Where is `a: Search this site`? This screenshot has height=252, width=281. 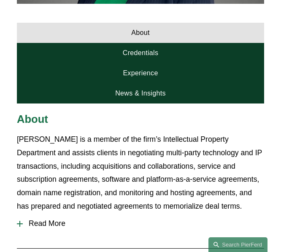 a: Search this site is located at coordinates (238, 245).